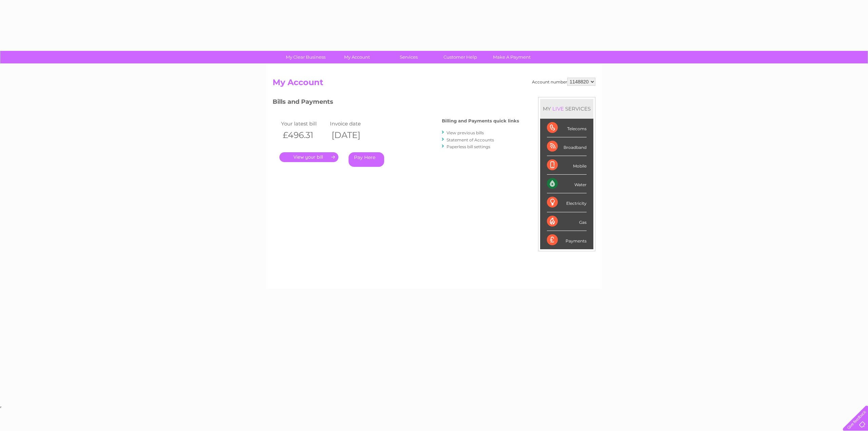  What do you see at coordinates (567, 146) in the screenshot?
I see `div: Broadband` at bounding box center [567, 146].